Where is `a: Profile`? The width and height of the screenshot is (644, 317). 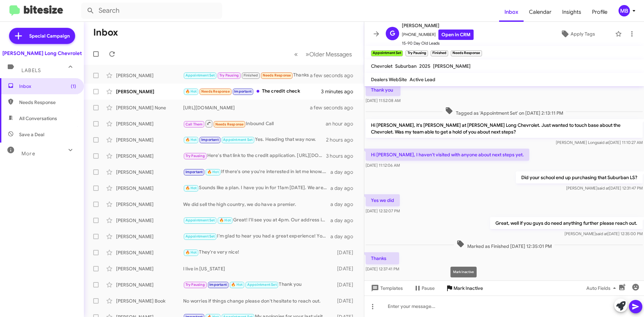 a: Profile is located at coordinates (600, 12).